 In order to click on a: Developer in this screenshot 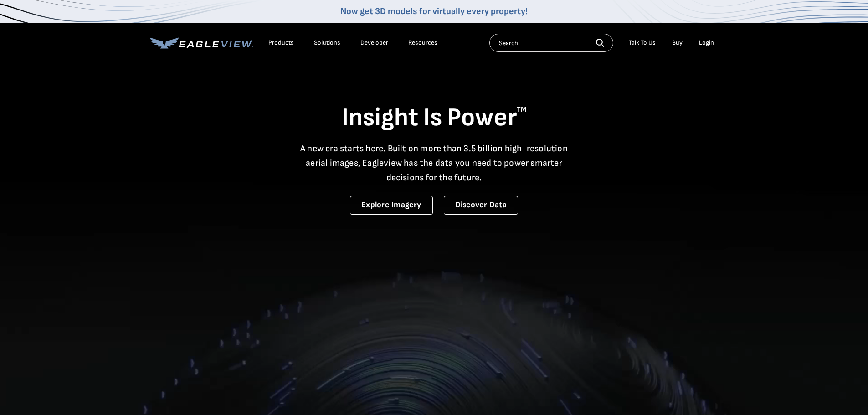, I will do `click(374, 43)`.